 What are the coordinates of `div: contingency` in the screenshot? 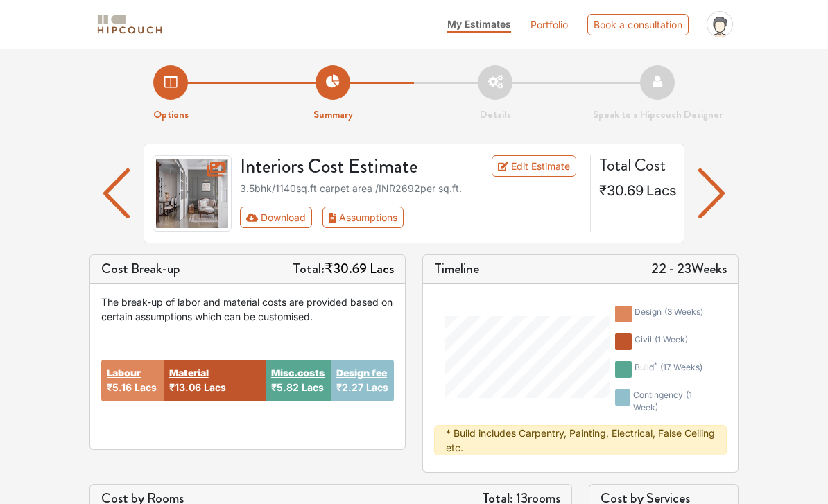 It's located at (671, 401).